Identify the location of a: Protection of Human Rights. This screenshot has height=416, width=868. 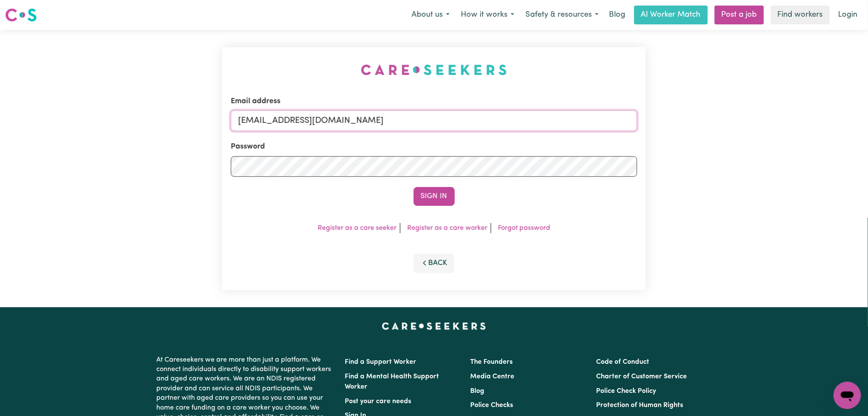
(639, 405).